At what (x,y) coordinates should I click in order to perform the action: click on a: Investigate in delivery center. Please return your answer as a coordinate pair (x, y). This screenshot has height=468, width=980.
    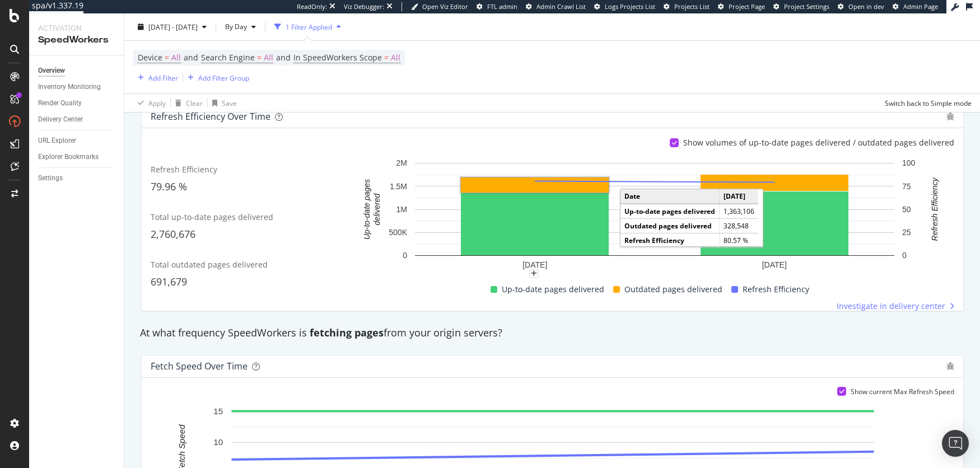
    Looking at the image, I should click on (895, 306).